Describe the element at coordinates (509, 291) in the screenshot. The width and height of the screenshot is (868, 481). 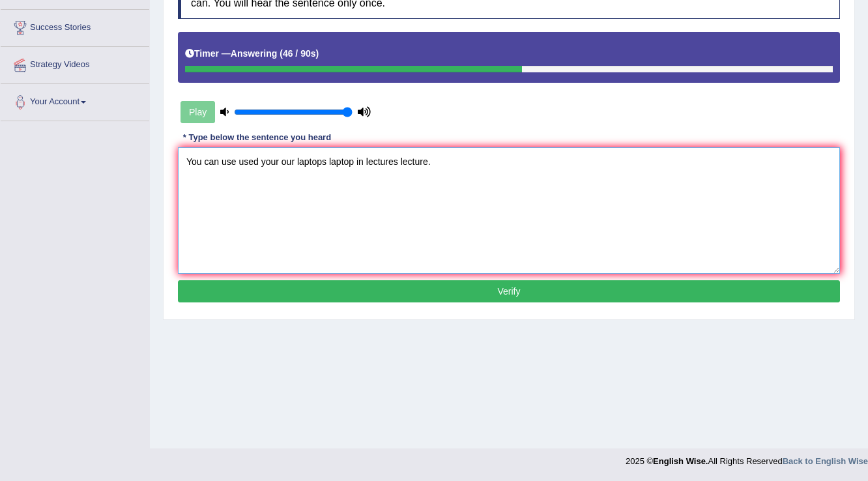
I see `button: Verify` at that location.